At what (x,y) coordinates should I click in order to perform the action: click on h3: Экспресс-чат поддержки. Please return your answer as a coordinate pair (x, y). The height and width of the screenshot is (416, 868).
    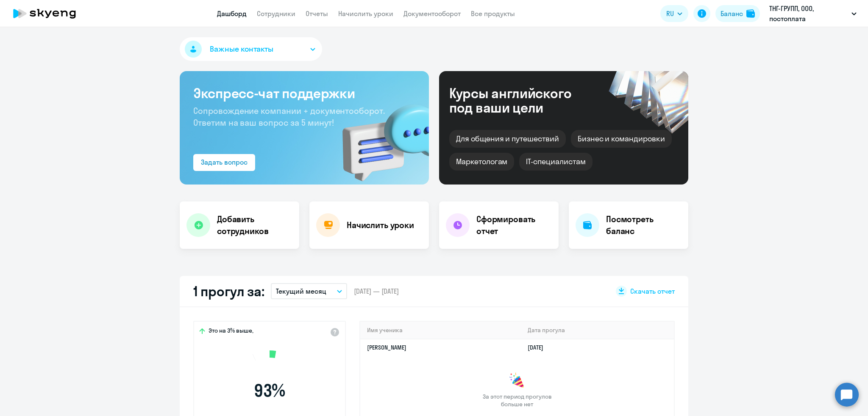
    Looking at the image, I should click on (304, 93).